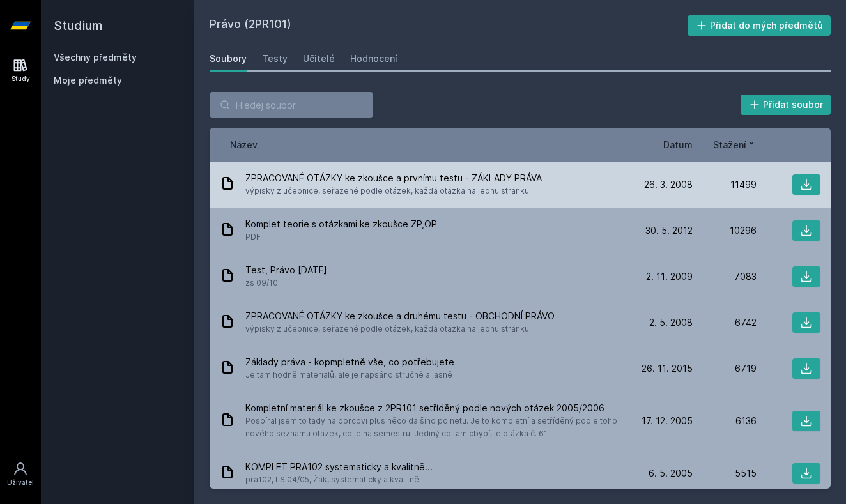 The width and height of the screenshot is (846, 504). I want to click on a: Hodnocení, so click(374, 59).